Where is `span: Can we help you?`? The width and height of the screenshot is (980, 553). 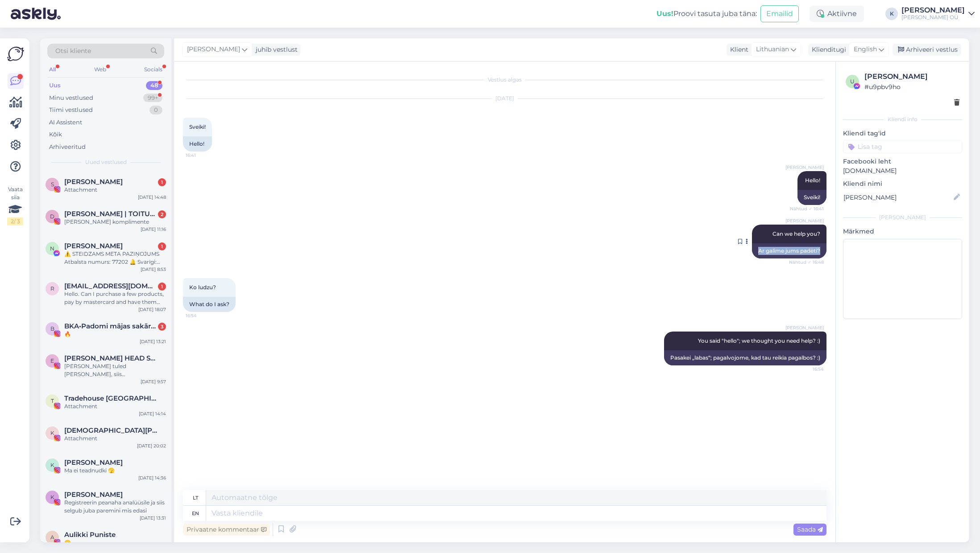
span: Can we help you? is located at coordinates (796, 234).